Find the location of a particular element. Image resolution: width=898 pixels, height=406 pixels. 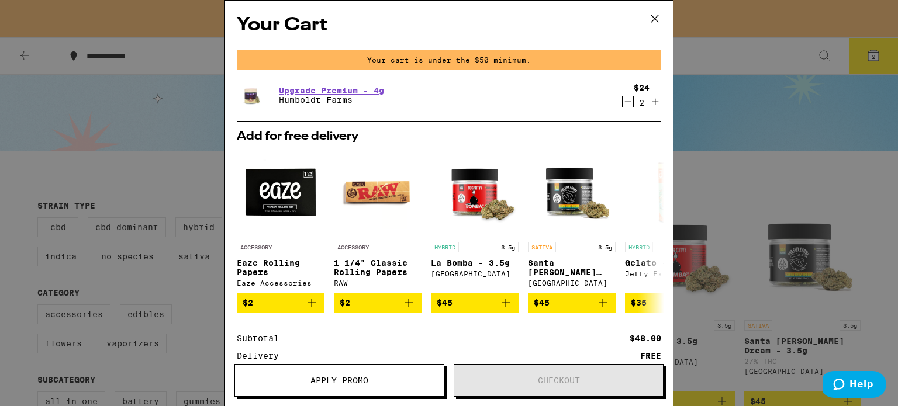

div: 2 is located at coordinates (642, 103).